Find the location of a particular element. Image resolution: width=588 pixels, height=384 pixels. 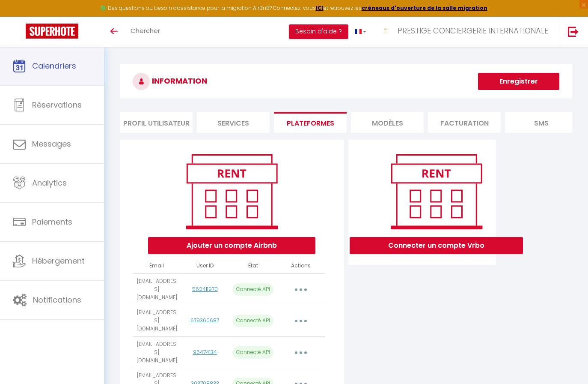

th: Email is located at coordinates (156, 266).